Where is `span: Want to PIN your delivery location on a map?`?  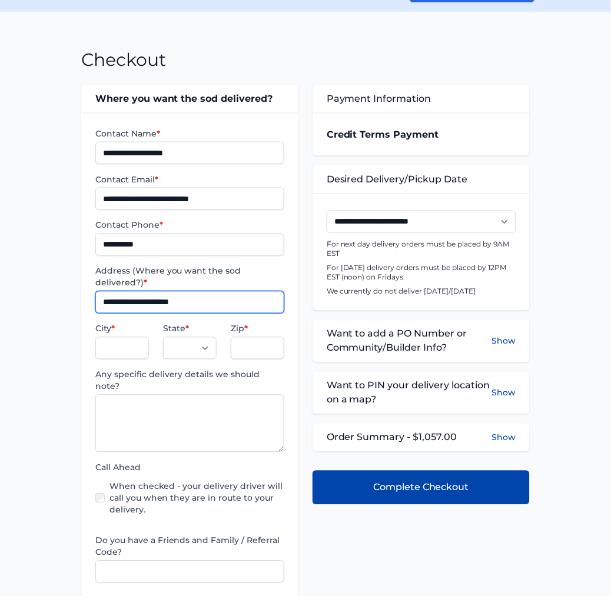 span: Want to PIN your delivery location on a map? is located at coordinates (409, 393).